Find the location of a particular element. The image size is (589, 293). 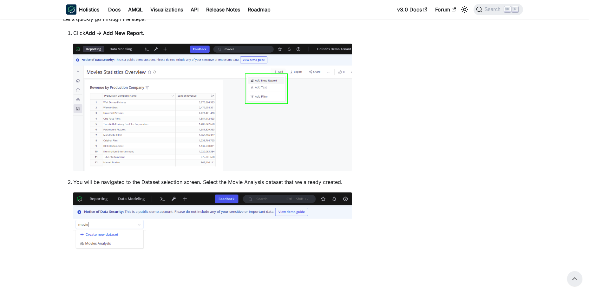

a: Roadmap is located at coordinates (259, 10).